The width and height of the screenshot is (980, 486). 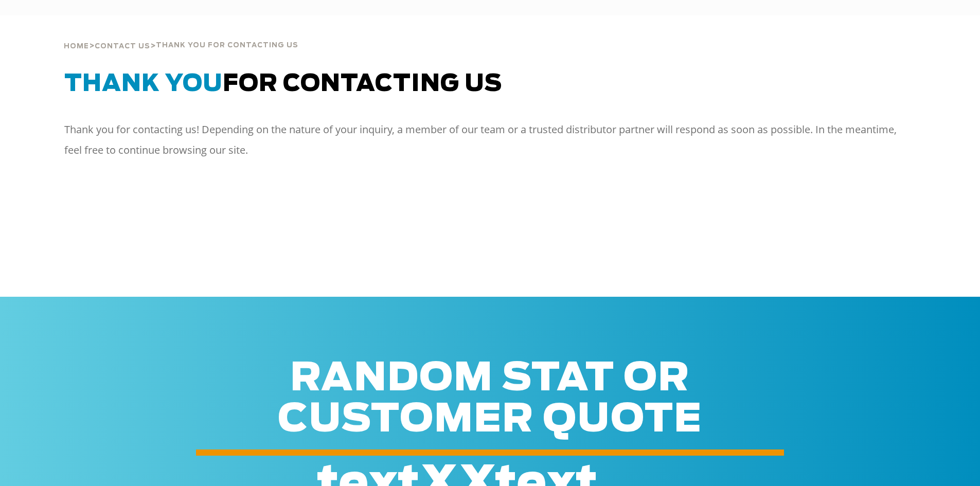 I want to click on span: Contact Us, so click(x=122, y=47).